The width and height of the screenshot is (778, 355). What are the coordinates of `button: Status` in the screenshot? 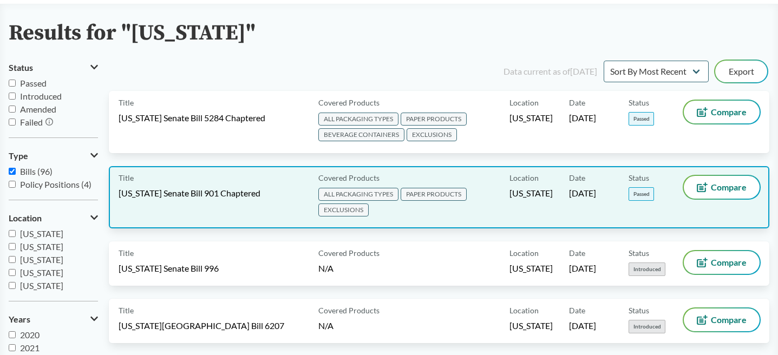 It's located at (53, 68).